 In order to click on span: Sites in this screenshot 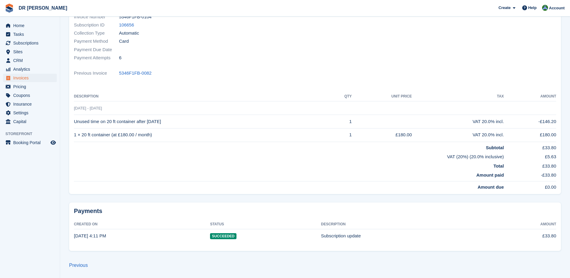, I will do `click(31, 52)`.